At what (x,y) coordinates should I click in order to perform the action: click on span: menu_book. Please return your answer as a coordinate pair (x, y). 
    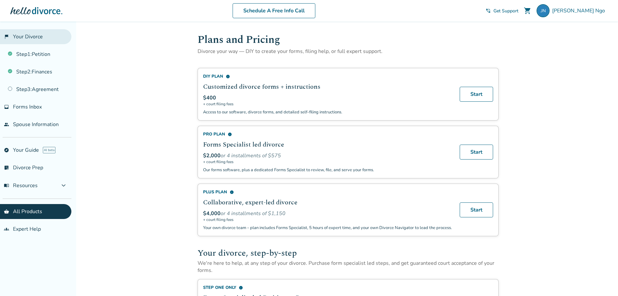
    Looking at the image, I should click on (6, 185).